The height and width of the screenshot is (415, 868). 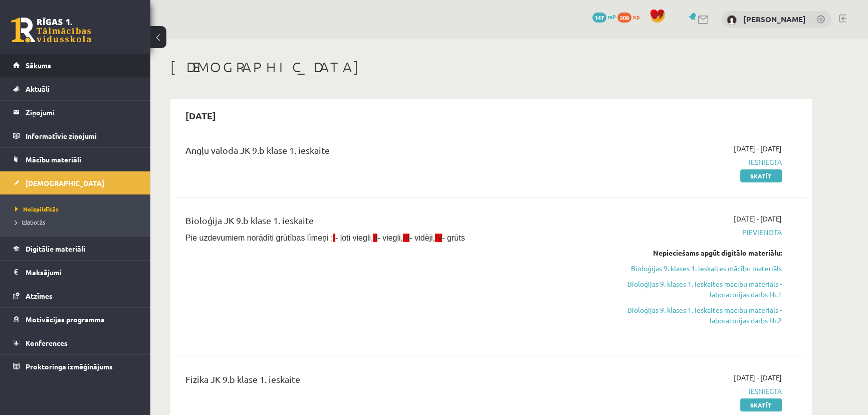 What do you see at coordinates (612, 16) in the screenshot?
I see `span: mP` at bounding box center [612, 16].